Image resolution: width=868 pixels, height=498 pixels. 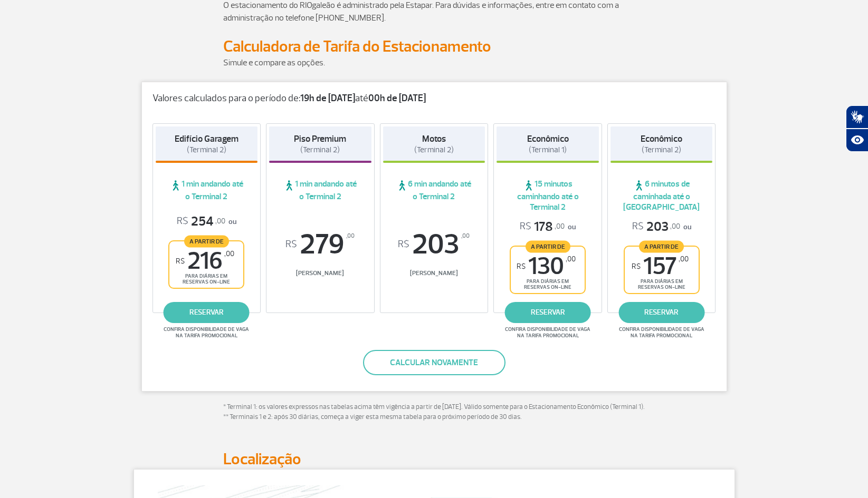 What do you see at coordinates (434, 99) in the screenshot?
I see `p: Valores calculados para o período de: até` at bounding box center [434, 99].